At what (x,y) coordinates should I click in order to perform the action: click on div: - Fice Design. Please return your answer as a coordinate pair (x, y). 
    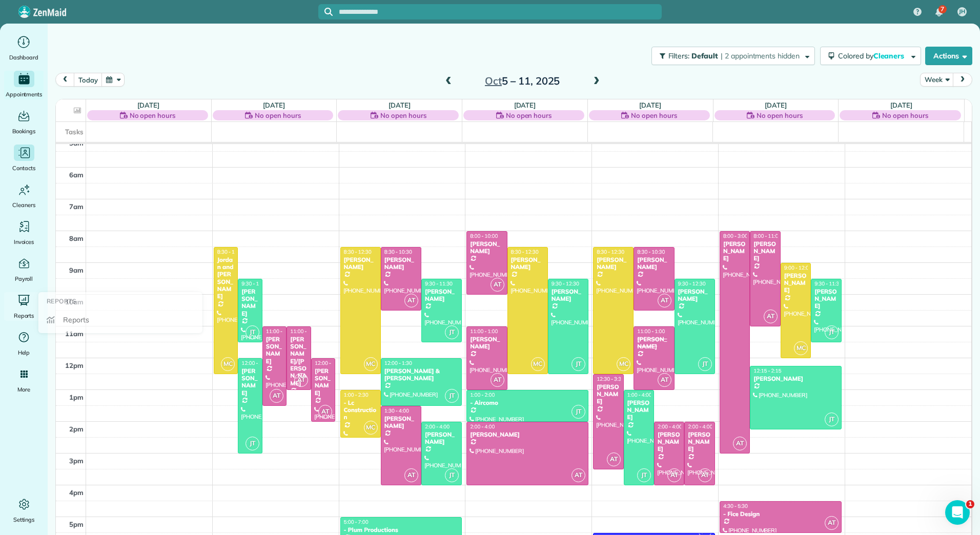
    Looking at the image, I should click on (780, 514).